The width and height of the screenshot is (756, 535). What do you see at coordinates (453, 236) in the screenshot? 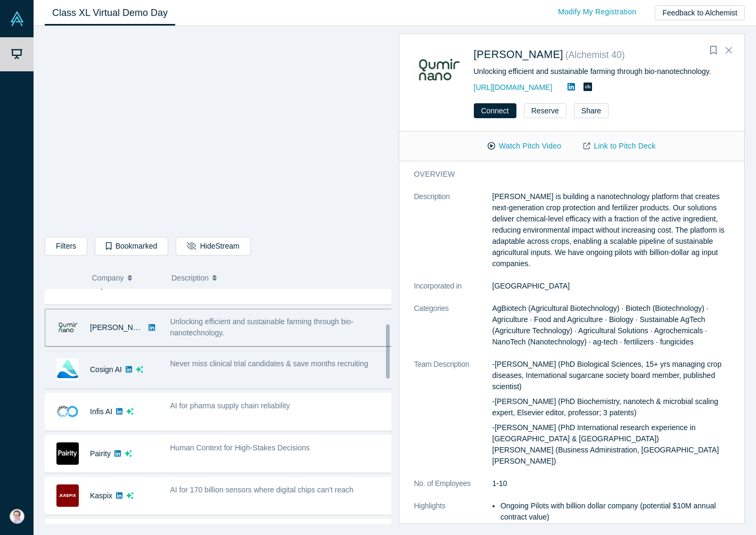
I see `dt: Description` at bounding box center [453, 236].